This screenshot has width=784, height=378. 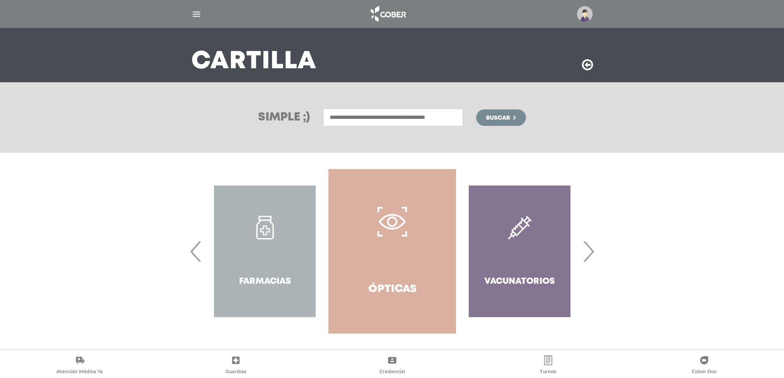 I want to click on span: Buscar, so click(x=498, y=118).